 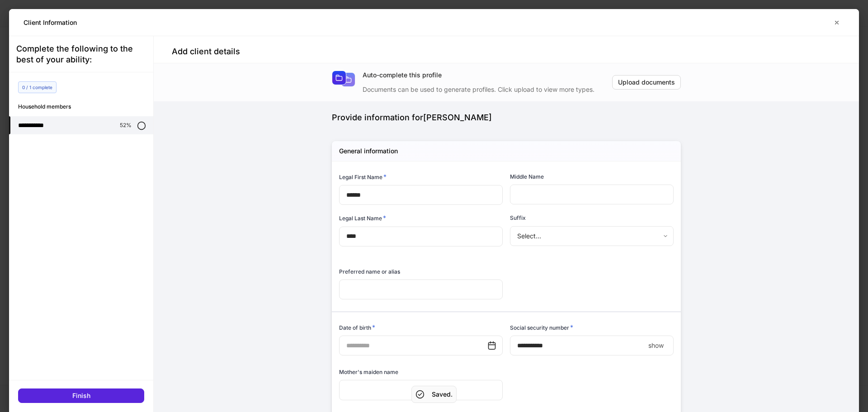 I want to click on div: Complete the following to the best of your ability:, so click(x=81, y=54).